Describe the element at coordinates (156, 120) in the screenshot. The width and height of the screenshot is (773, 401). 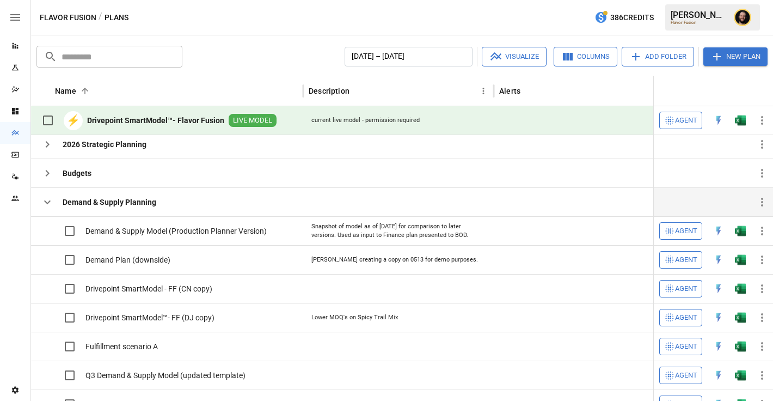
I see `b: Drivepoint SmartModel™- Flavor Fusion` at that location.